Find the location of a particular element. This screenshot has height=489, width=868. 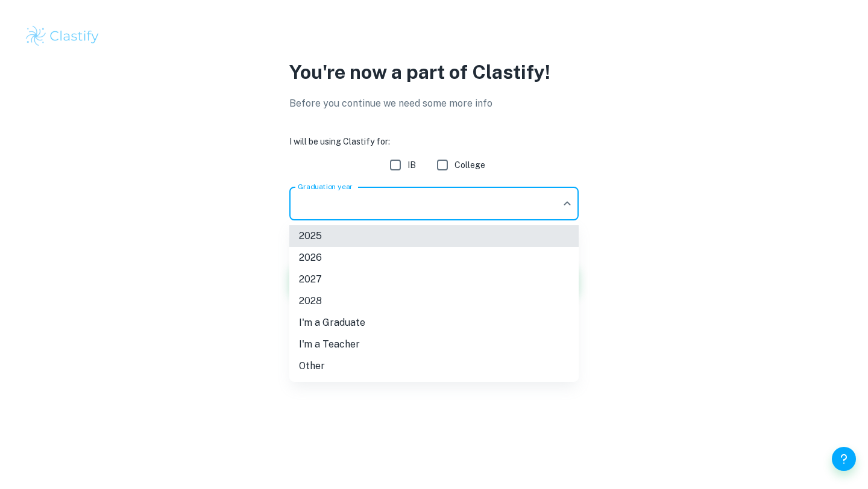

li: 2026 is located at coordinates (434, 258).